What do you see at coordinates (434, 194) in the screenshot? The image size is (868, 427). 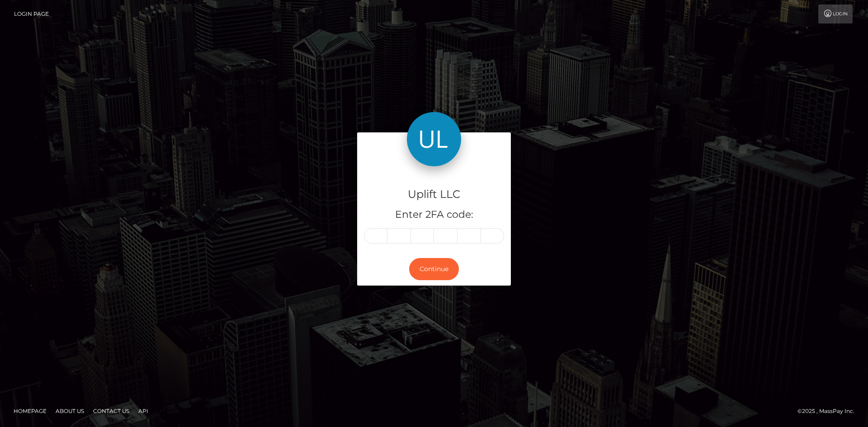 I see `h4: Uplift LLC` at bounding box center [434, 194].